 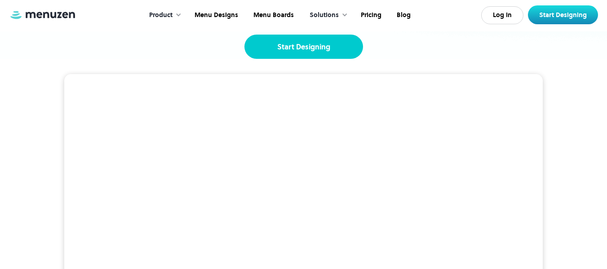 What do you see at coordinates (273, 15) in the screenshot?
I see `a: Menu Boards` at bounding box center [273, 15].